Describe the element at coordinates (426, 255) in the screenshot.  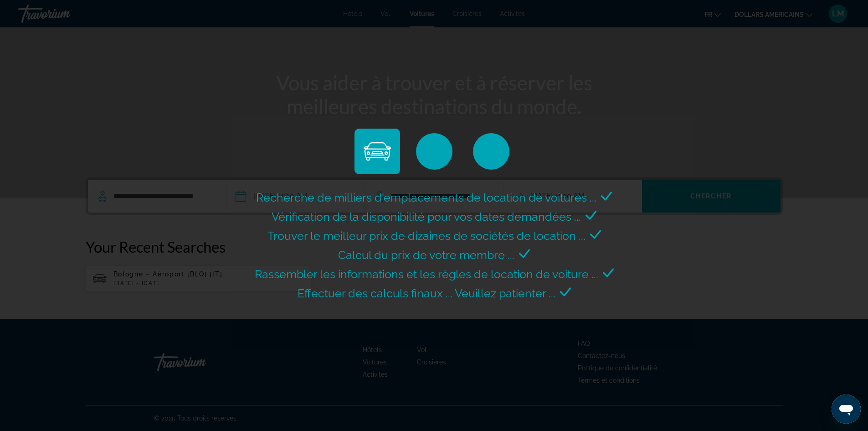
I see `span: Calcul du prix de votre membre ...` at that location.